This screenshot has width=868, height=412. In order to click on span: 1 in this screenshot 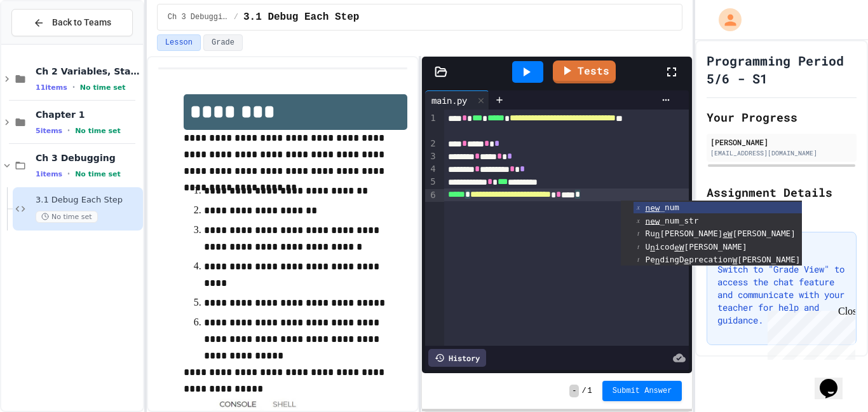, I will do `click(589, 390)`.